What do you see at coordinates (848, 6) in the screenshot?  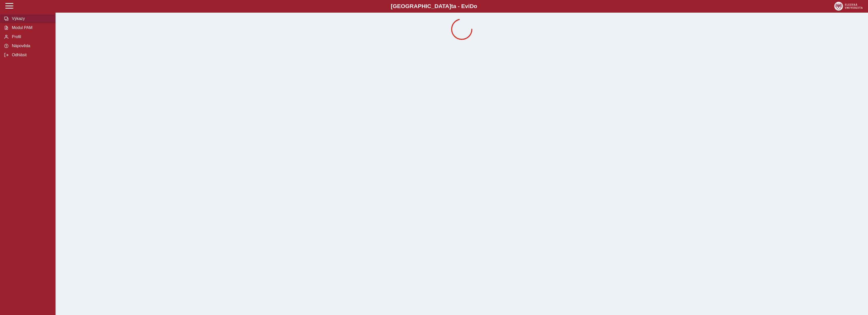 I see `img: logo_web_su.png` at bounding box center [848, 6].